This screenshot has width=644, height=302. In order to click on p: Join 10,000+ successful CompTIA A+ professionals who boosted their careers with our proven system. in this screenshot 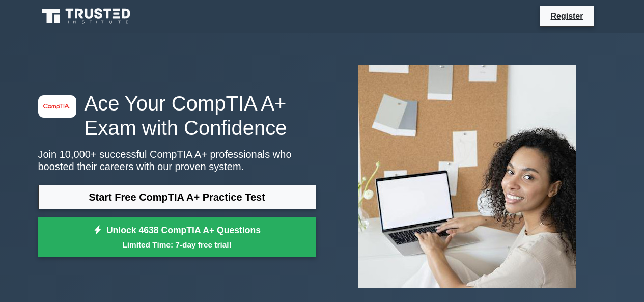, I will do `click(177, 161)`.